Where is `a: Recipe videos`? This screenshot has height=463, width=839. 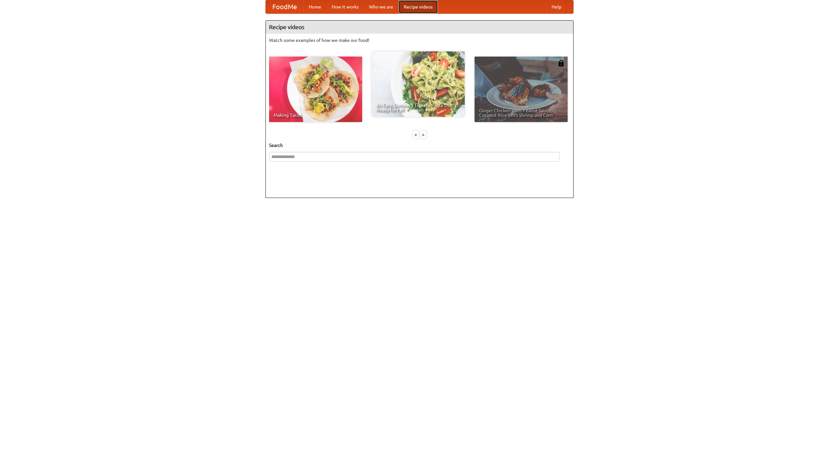
a: Recipe videos is located at coordinates (418, 7).